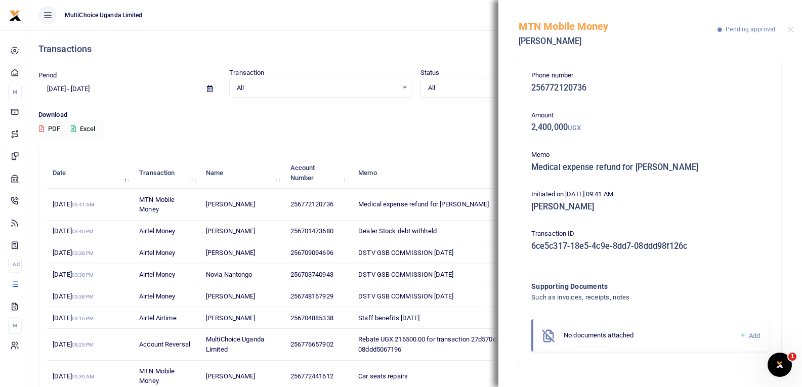 The image size is (802, 387). What do you see at coordinates (312, 376) in the screenshot?
I see `span: 256772441612` at bounding box center [312, 376].